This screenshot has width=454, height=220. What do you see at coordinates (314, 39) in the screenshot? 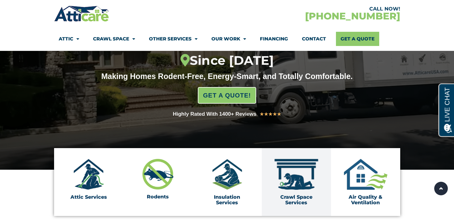
I see `a: Contact` at bounding box center [314, 39].